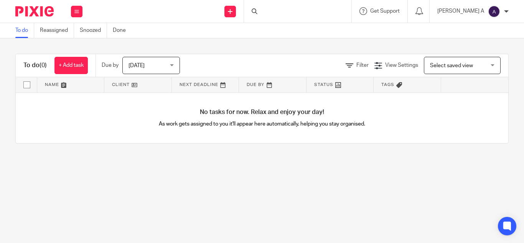 Image resolution: width=524 pixels, height=243 pixels. What do you see at coordinates (71, 65) in the screenshot?
I see `a: + Add task` at bounding box center [71, 65].